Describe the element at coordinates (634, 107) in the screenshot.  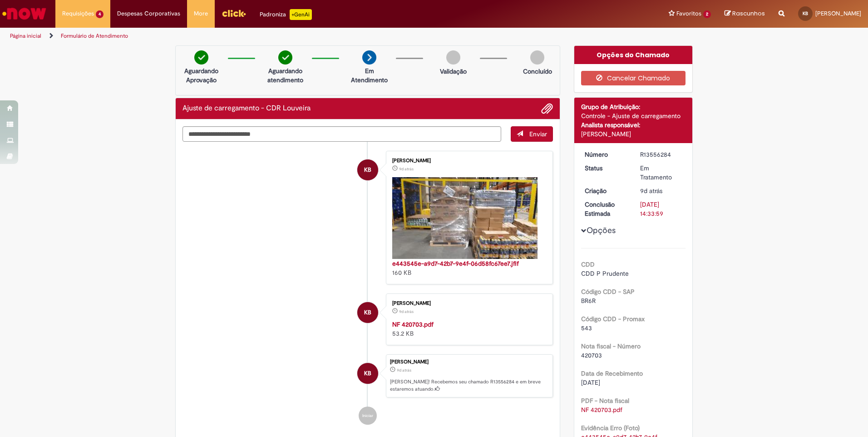
I see `div: Grupo de Atribuição:` at that location.